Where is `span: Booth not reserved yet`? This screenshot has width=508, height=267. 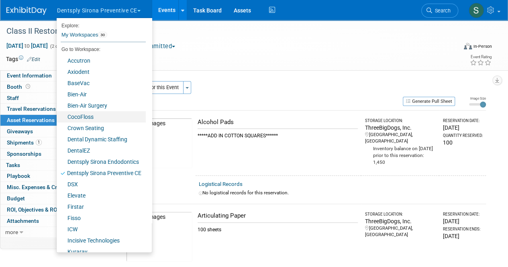
span: Booth not reserved yet is located at coordinates (28, 86).